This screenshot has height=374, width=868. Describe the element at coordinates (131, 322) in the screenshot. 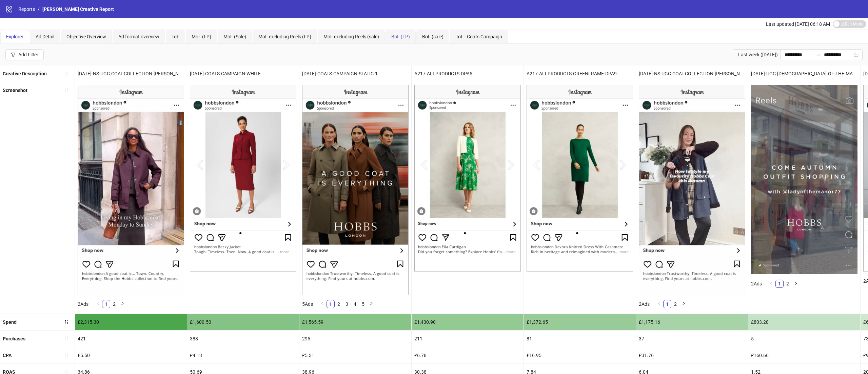

I see `div: £2,315.30` at that location.